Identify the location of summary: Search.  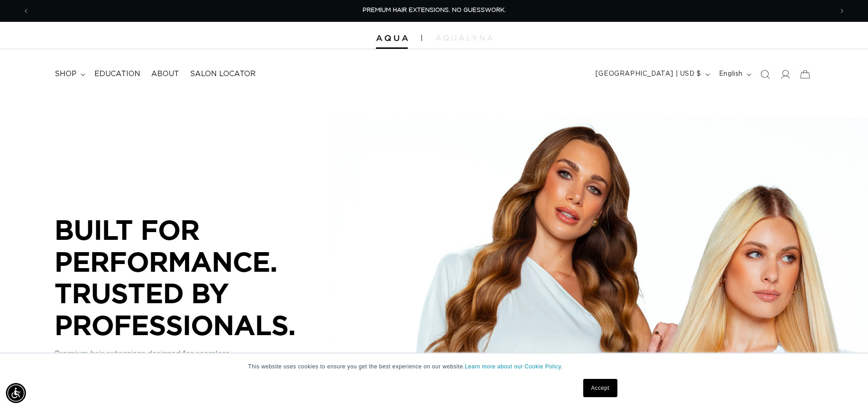
(765, 74).